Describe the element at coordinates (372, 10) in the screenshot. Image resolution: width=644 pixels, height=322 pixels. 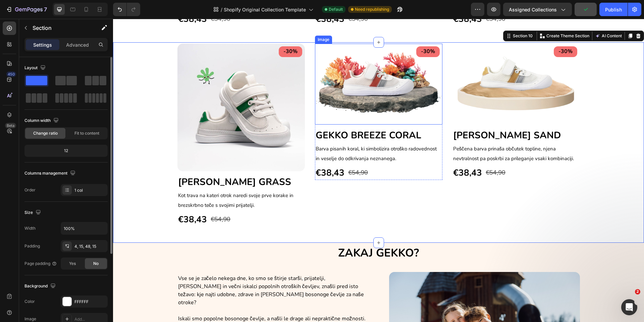
I see `span: Need republishing` at that location.